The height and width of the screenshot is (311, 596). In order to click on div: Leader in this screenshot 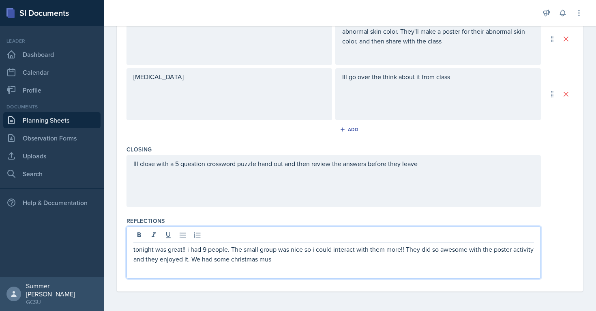, I will do `click(52, 41)`.